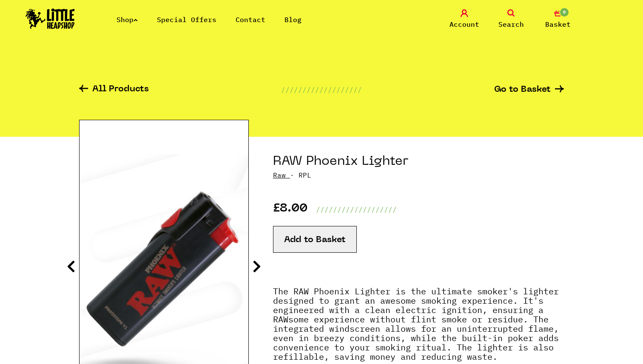  What do you see at coordinates (250, 20) in the screenshot?
I see `a: Contact` at bounding box center [250, 20].